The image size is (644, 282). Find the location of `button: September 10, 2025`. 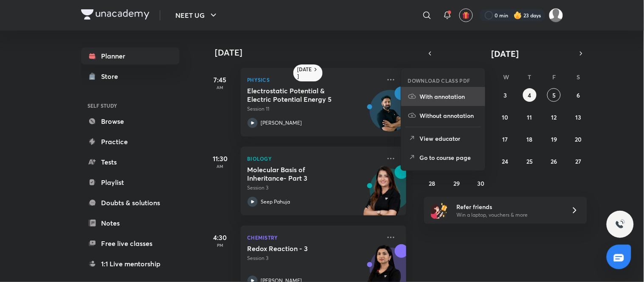

button: September 10, 2025 is located at coordinates (505, 117).